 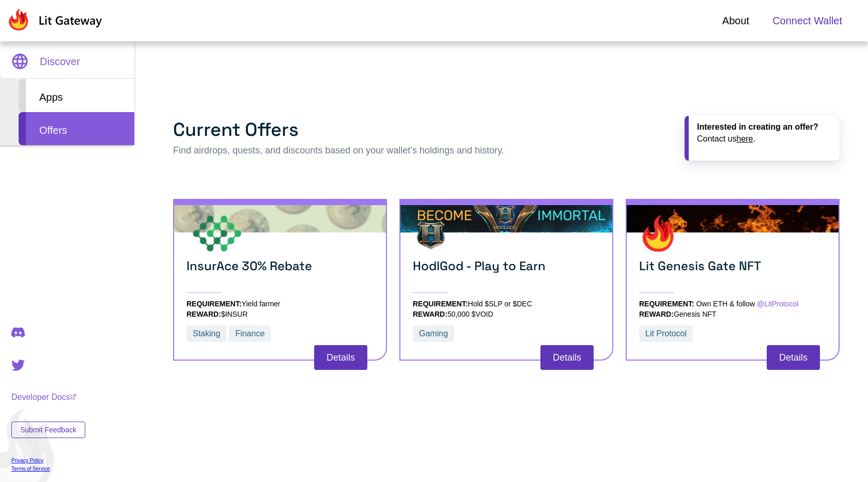 I want to click on a: @LitProtocol, so click(x=778, y=304).